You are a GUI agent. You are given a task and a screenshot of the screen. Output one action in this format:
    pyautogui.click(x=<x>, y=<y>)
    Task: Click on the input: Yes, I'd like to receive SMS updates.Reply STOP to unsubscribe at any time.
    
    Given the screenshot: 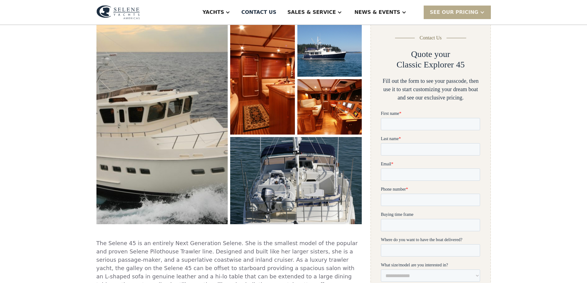 What is the action you would take?
    pyautogui.click(x=3, y=252)
    